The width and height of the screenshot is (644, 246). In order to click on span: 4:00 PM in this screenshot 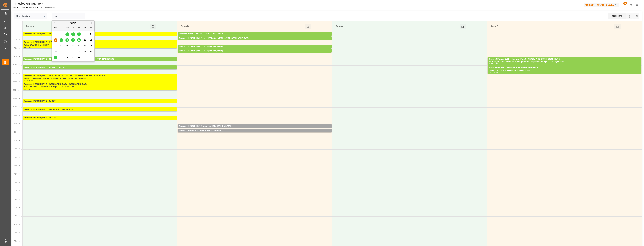, I will do `click(17, 166)`.